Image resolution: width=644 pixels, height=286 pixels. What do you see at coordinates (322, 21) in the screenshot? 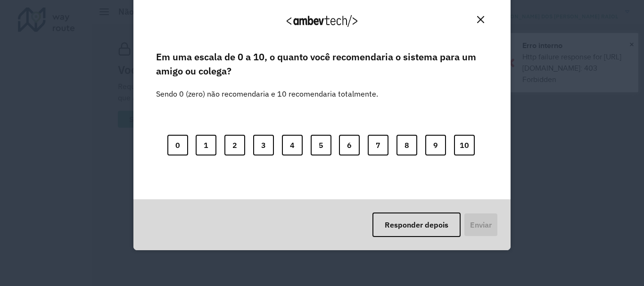
I see `img: Logo Ambevtech` at bounding box center [322, 21].